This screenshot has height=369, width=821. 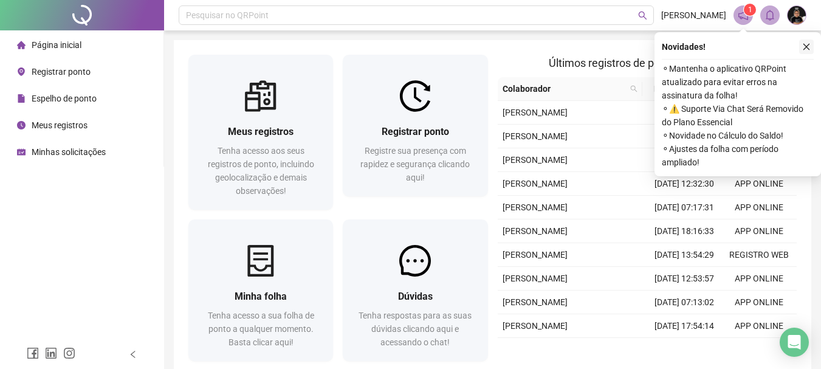 I want to click on span: Últimos registros de ponto sincronizados, so click(x=646, y=63).